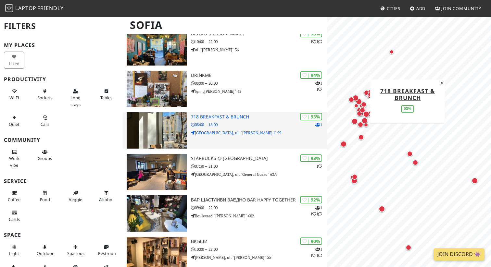 Image resolution: width=491 pixels, height=267 pixels. I want to click on span: Power sockets, so click(45, 98).